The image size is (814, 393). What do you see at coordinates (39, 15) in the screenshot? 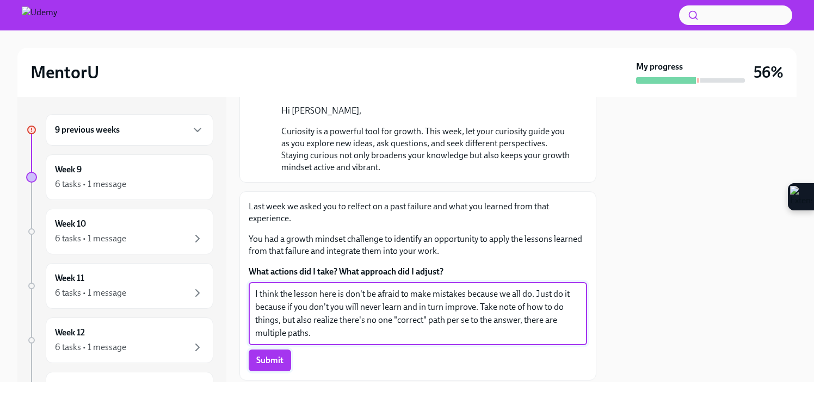
I see `img: Udemy` at bounding box center [39, 15].